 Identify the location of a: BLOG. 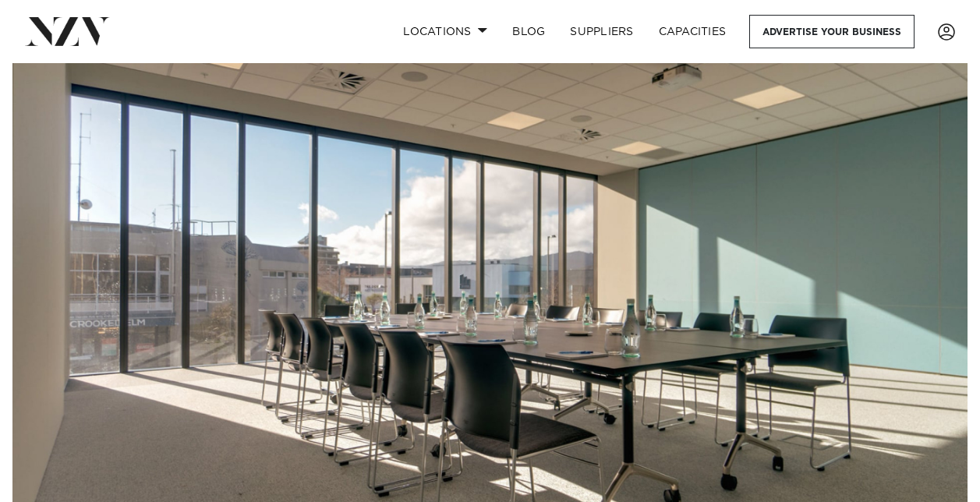
(528, 31).